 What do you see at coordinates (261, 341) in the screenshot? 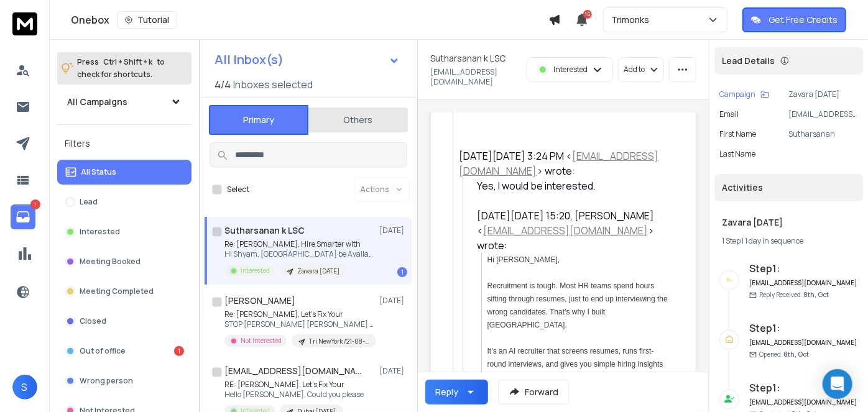
I see `p: Not Interested` at bounding box center [261, 341].